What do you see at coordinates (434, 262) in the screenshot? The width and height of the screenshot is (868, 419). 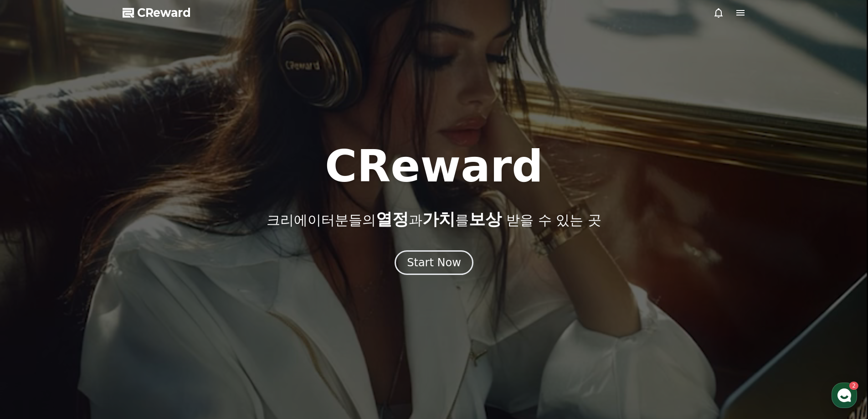 I see `div: Start Now` at bounding box center [434, 262].